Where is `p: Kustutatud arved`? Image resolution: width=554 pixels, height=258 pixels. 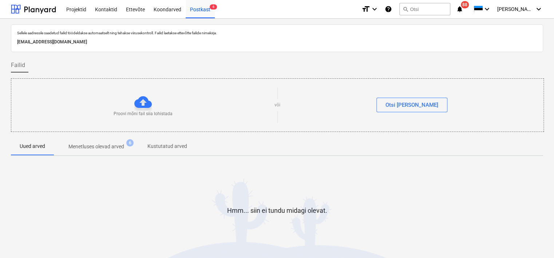
p: Kustutatud arved is located at coordinates (167, 146).